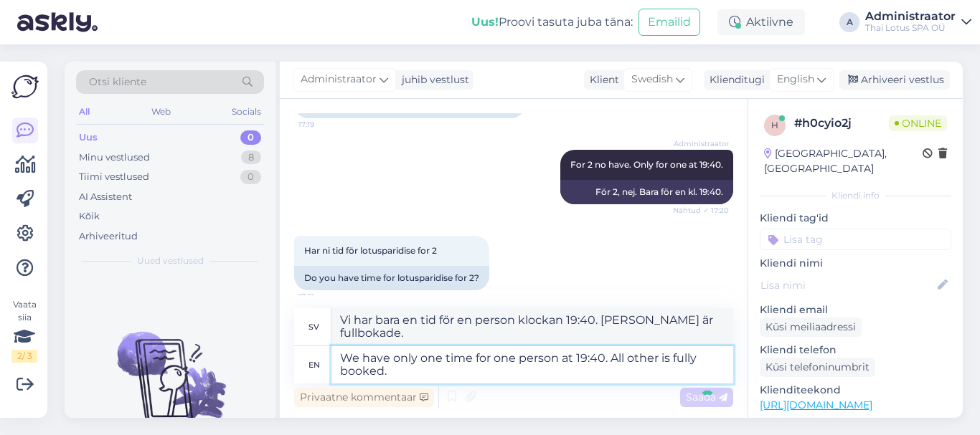 This screenshot has height=435, width=980. I want to click on div: Kliendi info, so click(855, 196).